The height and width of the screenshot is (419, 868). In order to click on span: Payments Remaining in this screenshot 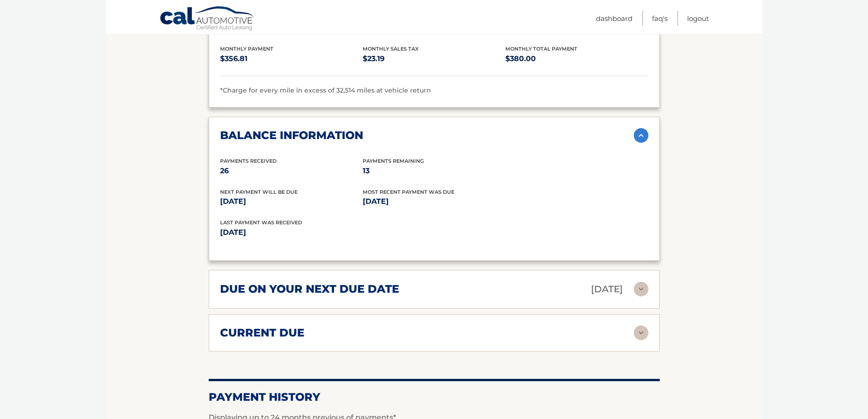, I will do `click(393, 161)`.